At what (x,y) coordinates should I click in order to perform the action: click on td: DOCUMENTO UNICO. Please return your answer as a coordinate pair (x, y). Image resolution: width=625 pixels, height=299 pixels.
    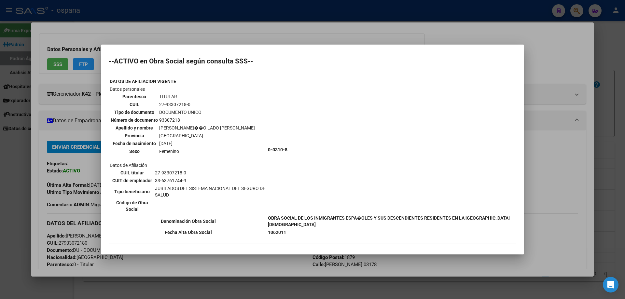
    Looking at the image, I should click on (207, 112).